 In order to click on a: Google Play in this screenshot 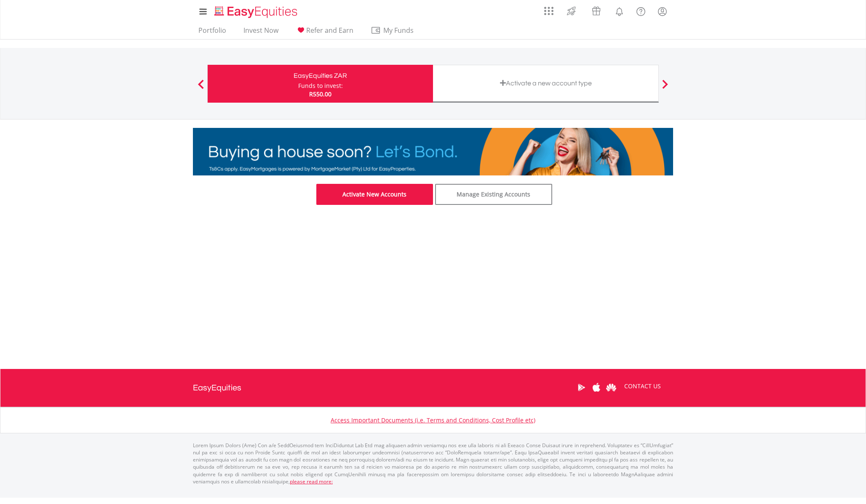, I will do `click(581, 388)`.